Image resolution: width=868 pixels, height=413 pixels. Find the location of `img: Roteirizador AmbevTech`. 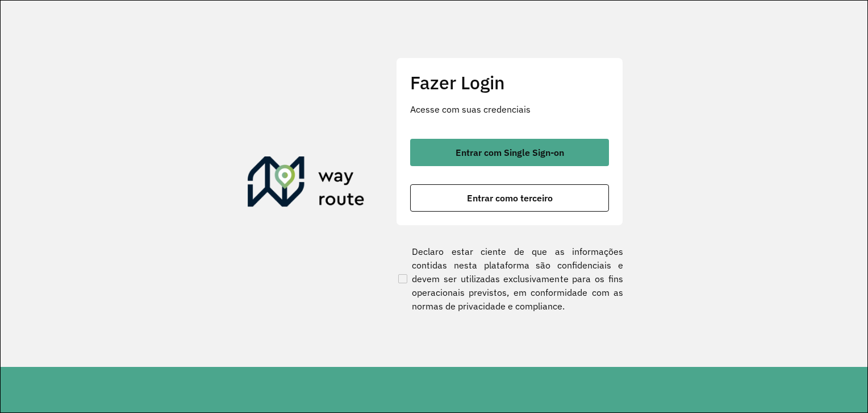

img: Roteirizador AmbevTech is located at coordinates (307, 184).